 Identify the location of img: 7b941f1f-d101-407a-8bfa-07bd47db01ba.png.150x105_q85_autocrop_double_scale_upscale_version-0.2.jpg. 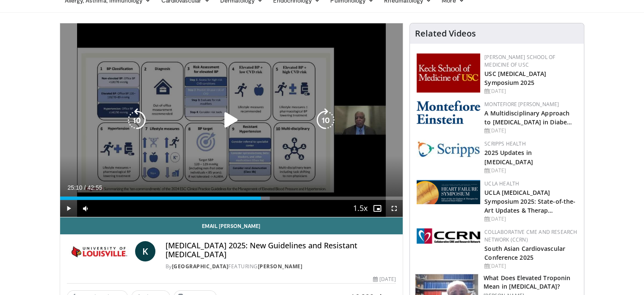
(448, 73).